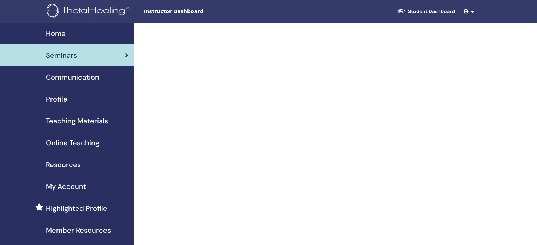 The width and height of the screenshot is (537, 245). Describe the element at coordinates (89, 11) in the screenshot. I see `img: logo.png` at that location.